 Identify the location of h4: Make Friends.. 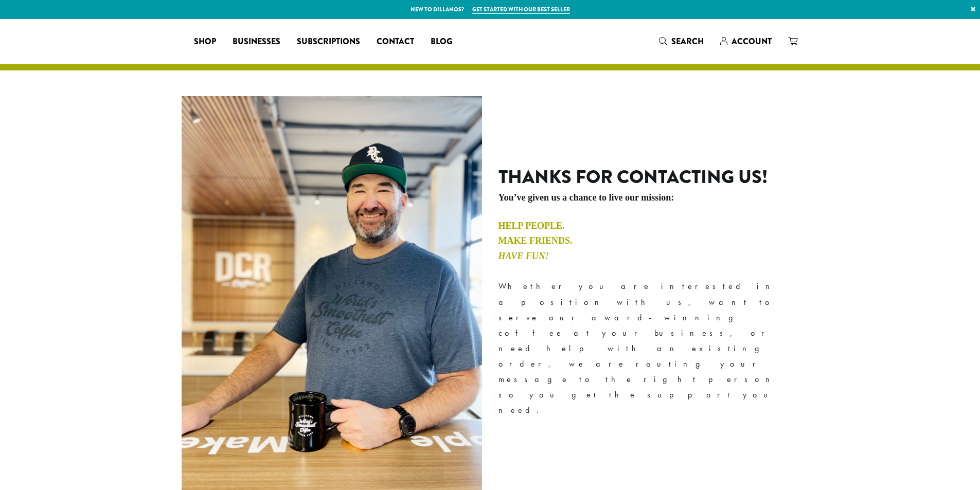
(649, 241).